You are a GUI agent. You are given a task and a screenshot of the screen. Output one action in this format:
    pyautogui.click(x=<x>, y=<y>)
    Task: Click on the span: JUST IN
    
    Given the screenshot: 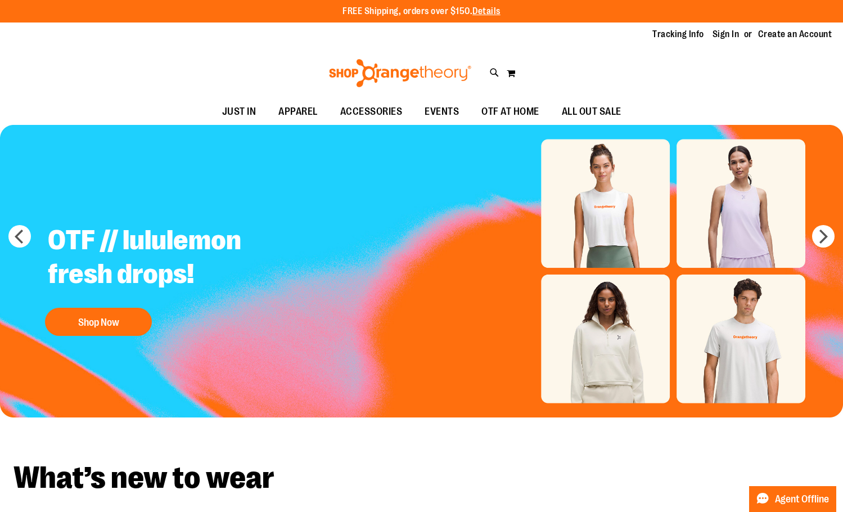 What is the action you would take?
    pyautogui.click(x=239, y=111)
    